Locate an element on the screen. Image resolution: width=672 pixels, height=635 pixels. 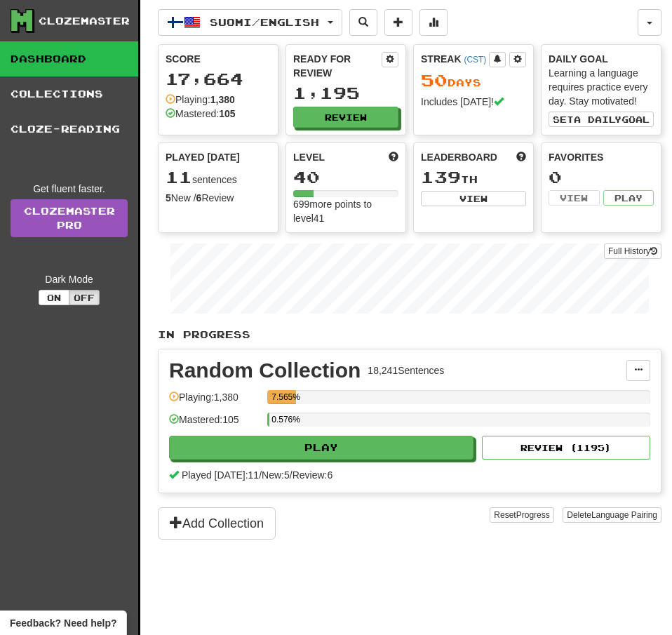
button: On is located at coordinates (54, 298).